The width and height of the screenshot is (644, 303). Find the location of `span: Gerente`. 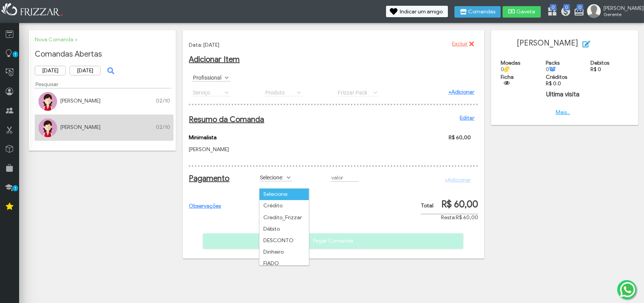

span: Gerente is located at coordinates (621, 14).